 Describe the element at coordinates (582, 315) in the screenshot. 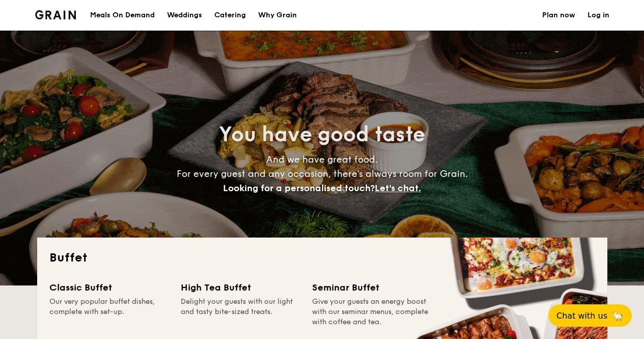

I see `span: Chat with us` at that location.